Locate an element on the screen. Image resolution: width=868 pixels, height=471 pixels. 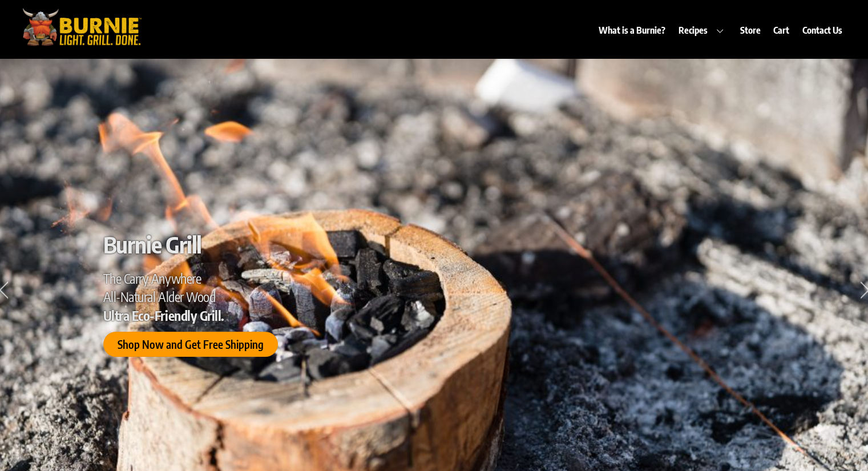
a: Shop Now and Get Free Shipping is located at coordinates (191, 344).